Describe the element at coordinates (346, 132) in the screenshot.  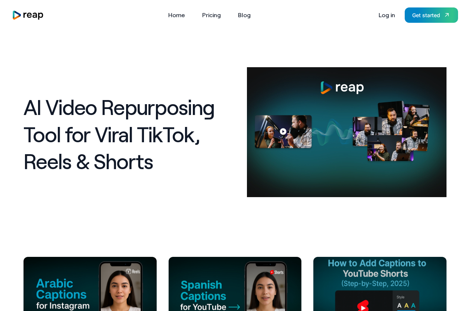
I see `img: AI Video Repurposing Tool for Viral TikTok, Reels & Shorts` at that location.